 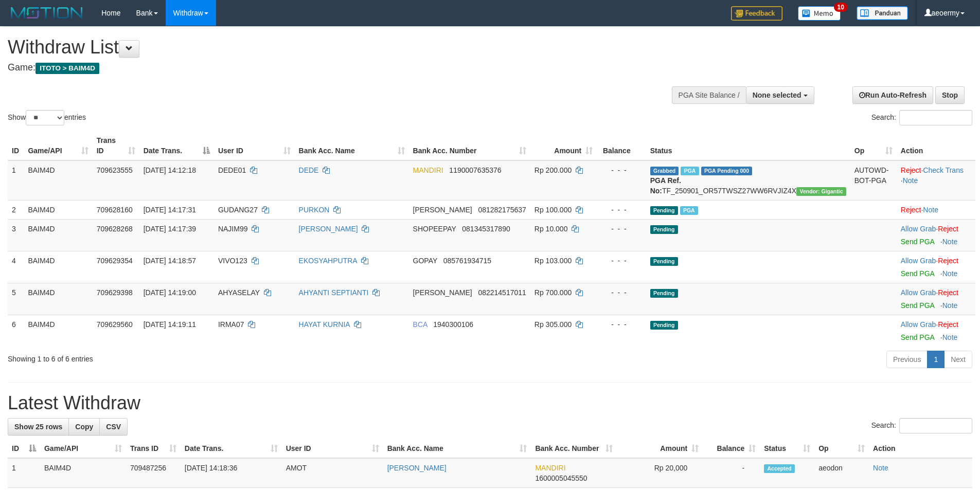 What do you see at coordinates (325, 68) in the screenshot?
I see `h4: Game:` at bounding box center [325, 68].